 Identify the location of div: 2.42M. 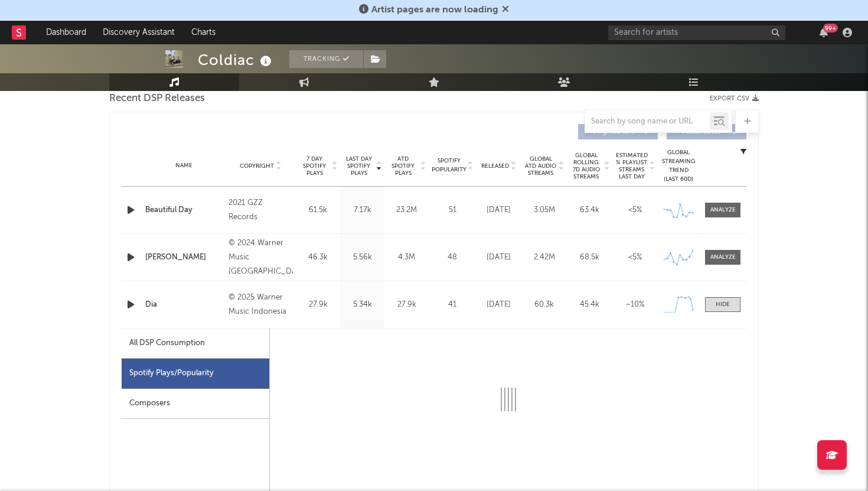
(544, 258).